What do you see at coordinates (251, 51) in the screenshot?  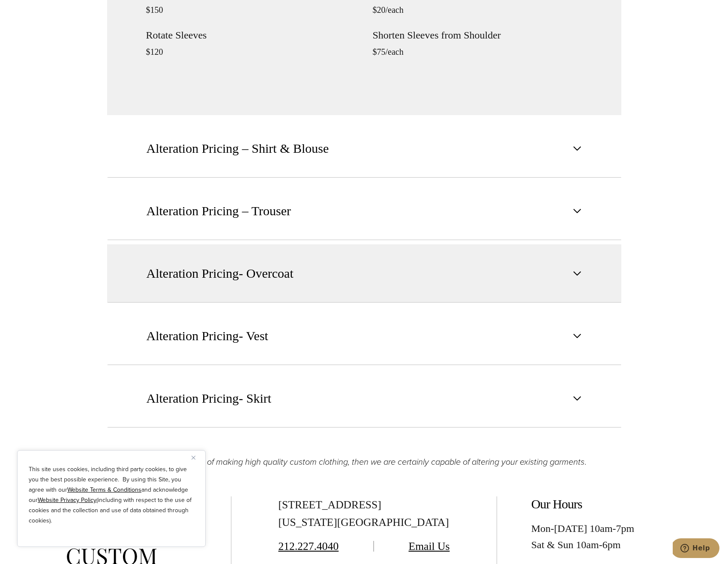 I see `p: $120` at bounding box center [251, 51].